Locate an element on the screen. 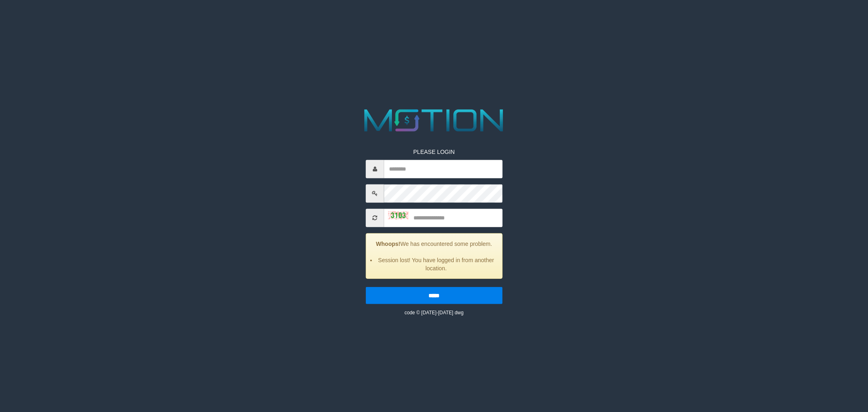 The height and width of the screenshot is (412, 868). img: captcha is located at coordinates (399, 216).